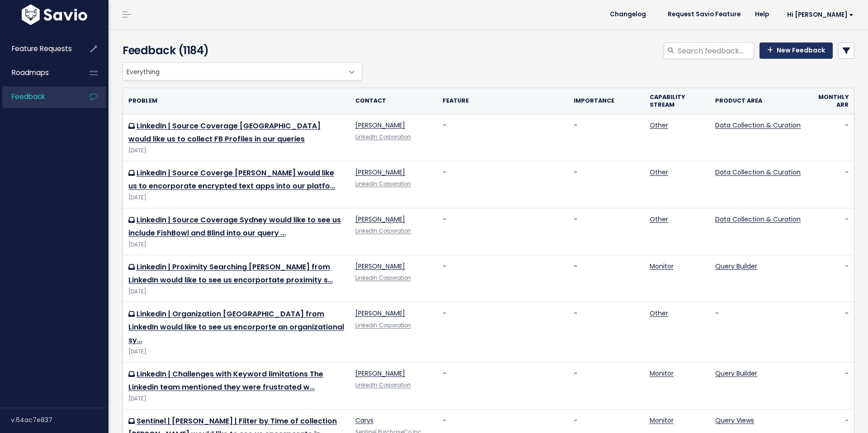 This screenshot has width=868, height=433. What do you see at coordinates (677, 101) in the screenshot?
I see `th: Capability stream` at bounding box center [677, 101].